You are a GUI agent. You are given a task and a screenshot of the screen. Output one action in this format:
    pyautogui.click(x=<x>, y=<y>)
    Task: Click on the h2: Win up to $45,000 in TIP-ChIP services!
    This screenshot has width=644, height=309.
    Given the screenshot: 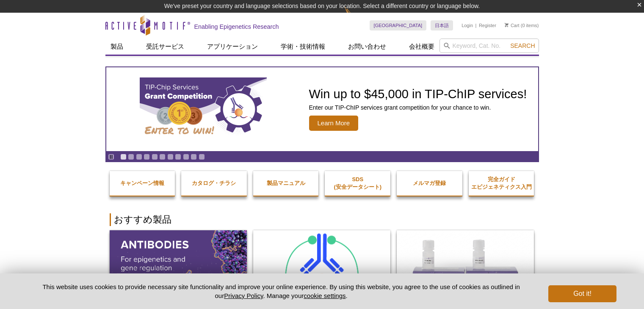 What is the action you would take?
    pyautogui.click(x=418, y=94)
    